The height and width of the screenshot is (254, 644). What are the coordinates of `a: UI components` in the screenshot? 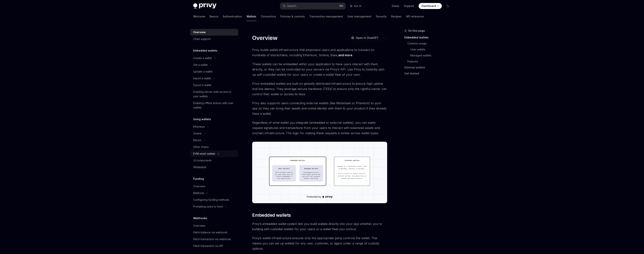 It's located at (214, 161).